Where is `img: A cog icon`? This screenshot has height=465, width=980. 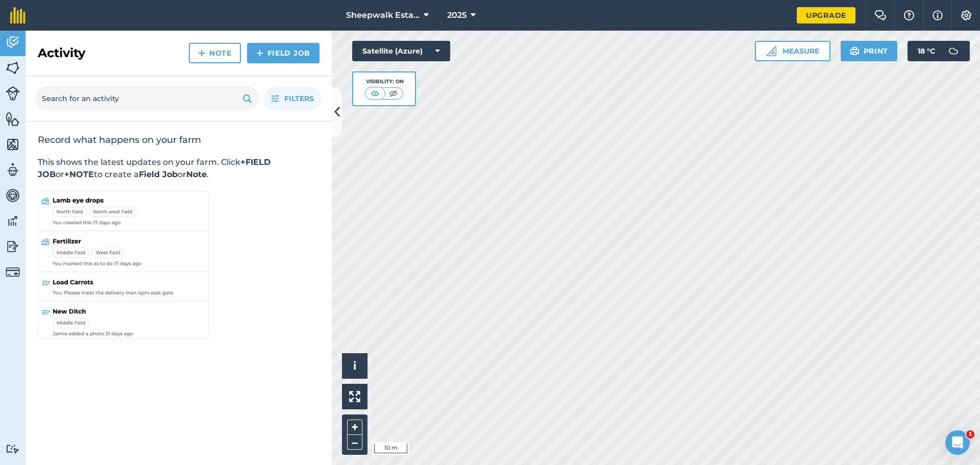
img: A cog icon is located at coordinates (966, 15).